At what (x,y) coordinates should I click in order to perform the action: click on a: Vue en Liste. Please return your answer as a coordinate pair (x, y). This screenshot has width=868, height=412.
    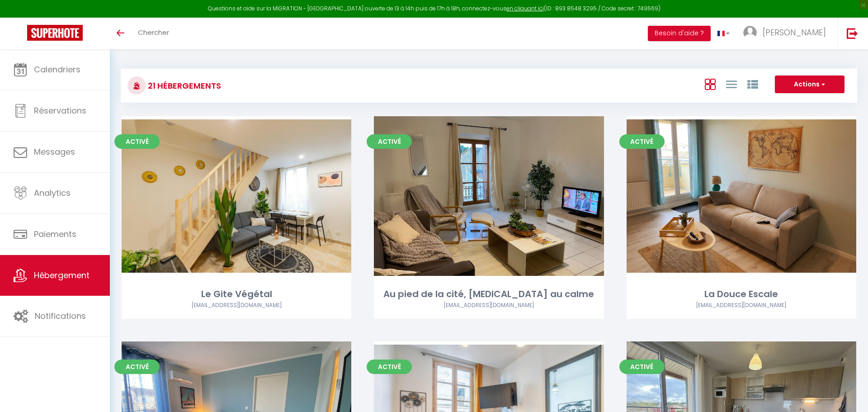
    Looking at the image, I should click on (732, 84).